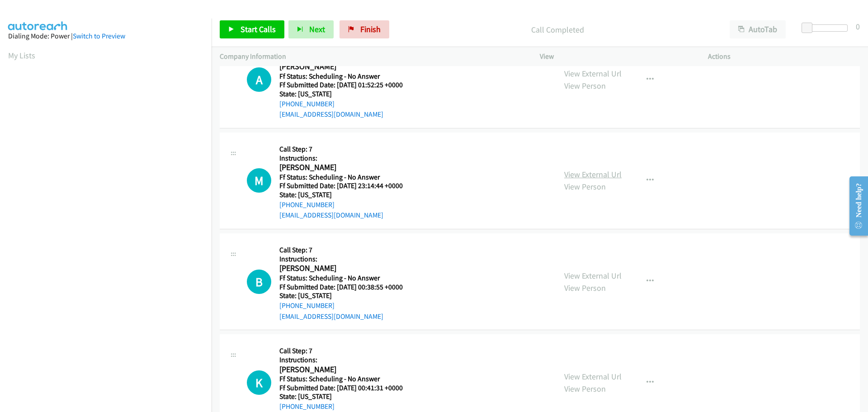 This screenshot has width=868, height=412. What do you see at coordinates (99, 36) in the screenshot?
I see `a: Switch to Preview` at bounding box center [99, 36].